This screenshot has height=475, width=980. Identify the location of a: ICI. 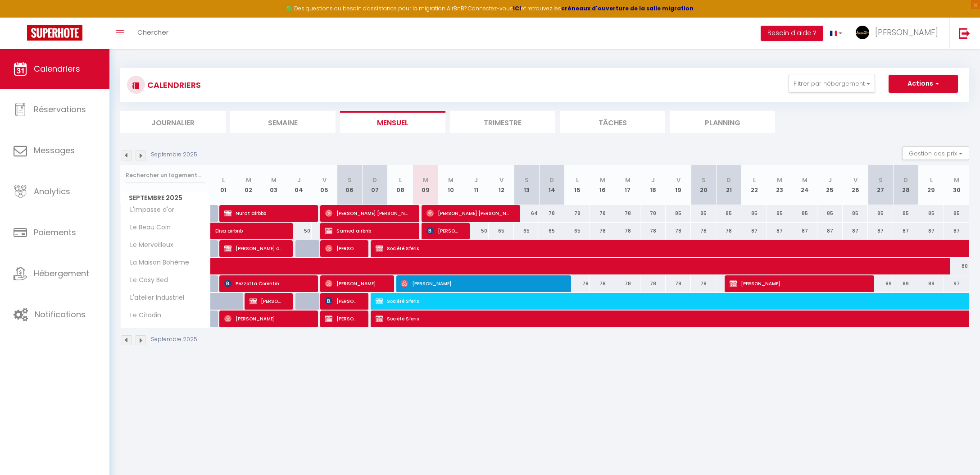
(517, 8).